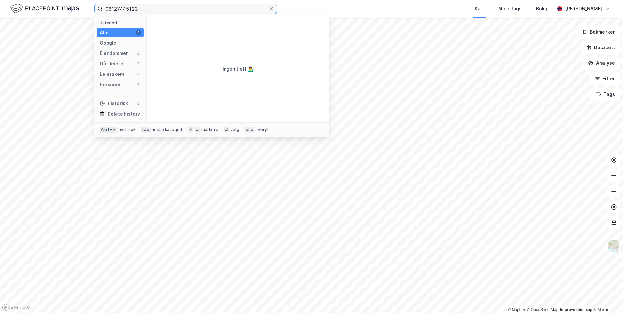 The height and width of the screenshot is (313, 623). I want to click on div: tab, so click(146, 130).